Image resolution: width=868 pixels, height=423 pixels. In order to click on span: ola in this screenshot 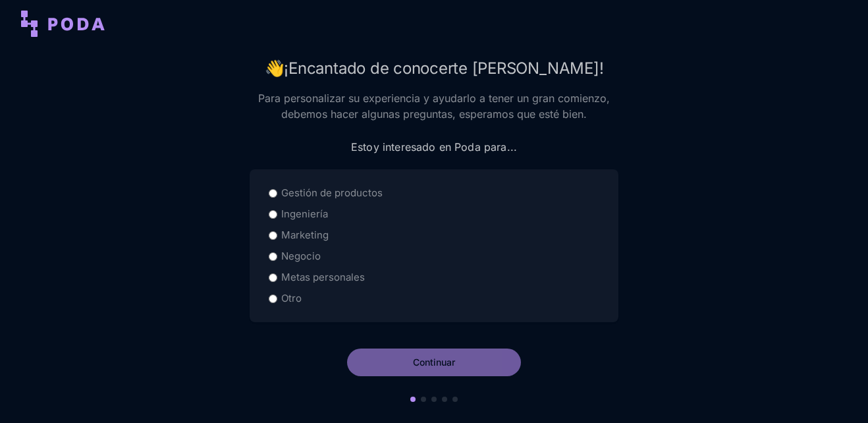, I will do `click(275, 68)`.